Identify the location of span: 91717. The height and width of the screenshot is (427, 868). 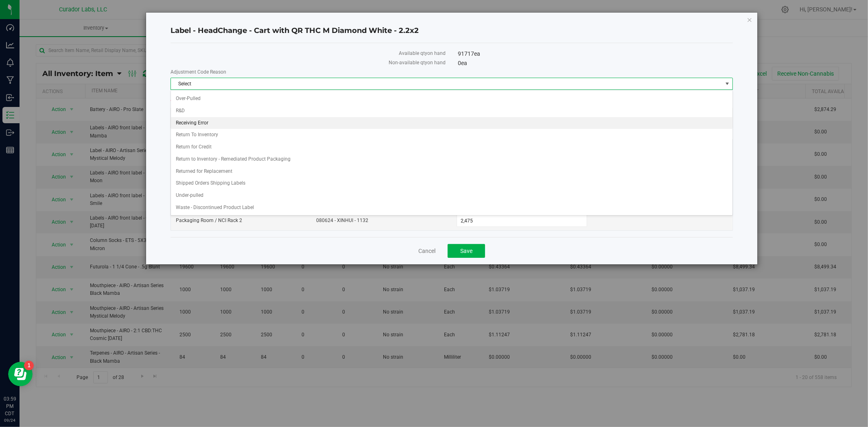
(469, 54).